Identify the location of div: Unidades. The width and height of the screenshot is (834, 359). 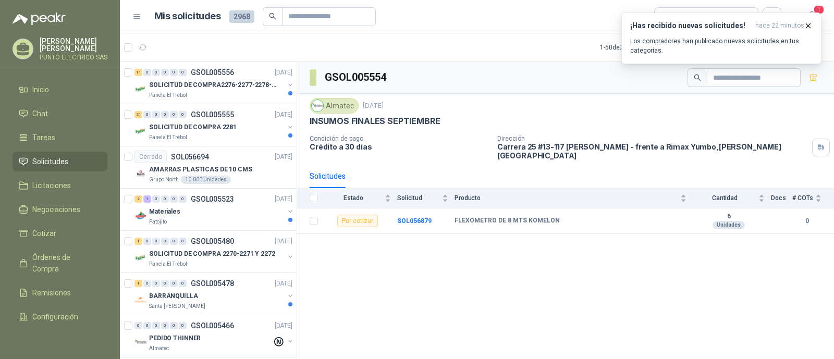
(728, 225).